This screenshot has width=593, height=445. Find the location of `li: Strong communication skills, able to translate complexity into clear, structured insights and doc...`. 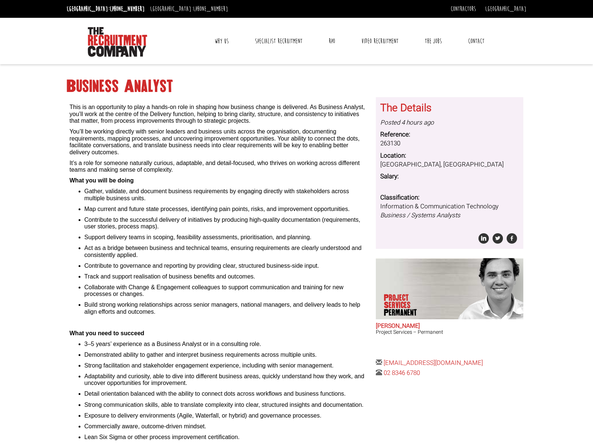

li: Strong communication skills, able to translate complexity into clear, structured insights and doc... is located at coordinates (228, 405).